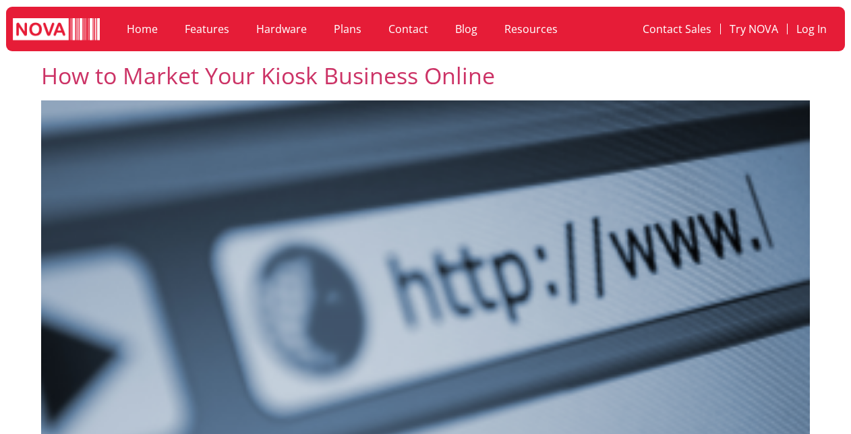  I want to click on a: How to Market Your Kiosk Business Online, so click(268, 76).